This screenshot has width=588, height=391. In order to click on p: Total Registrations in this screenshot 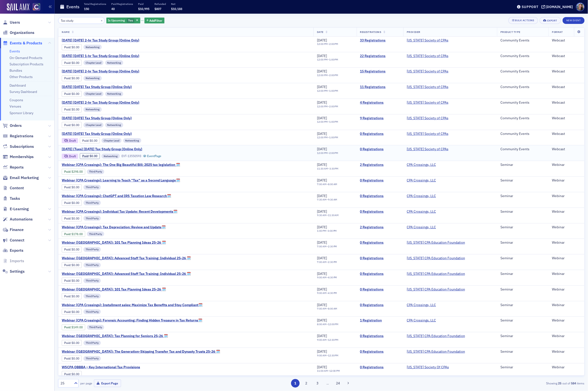, I will do `click(95, 4)`.